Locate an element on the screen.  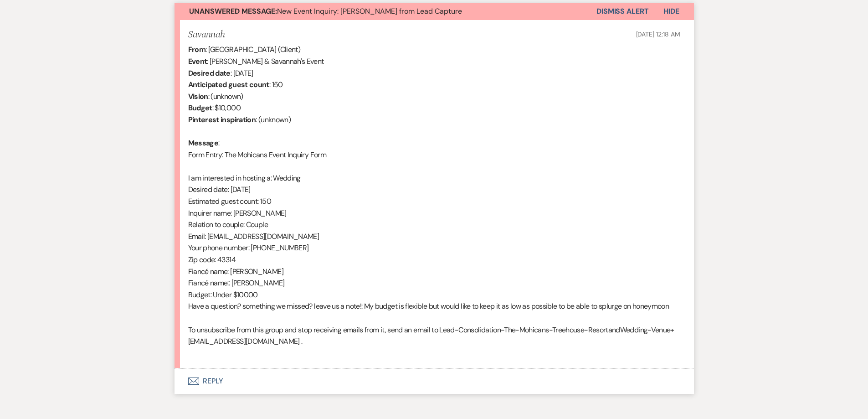
b: Event is located at coordinates (198, 61).